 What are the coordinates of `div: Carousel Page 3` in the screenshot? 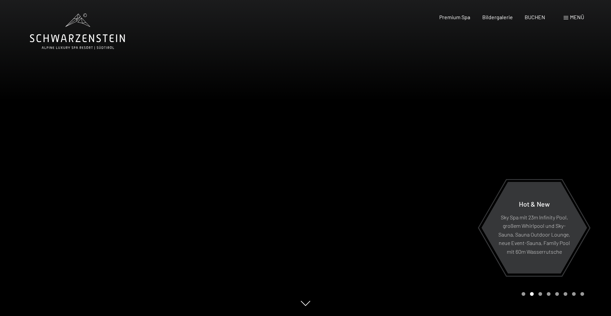 It's located at (540, 294).